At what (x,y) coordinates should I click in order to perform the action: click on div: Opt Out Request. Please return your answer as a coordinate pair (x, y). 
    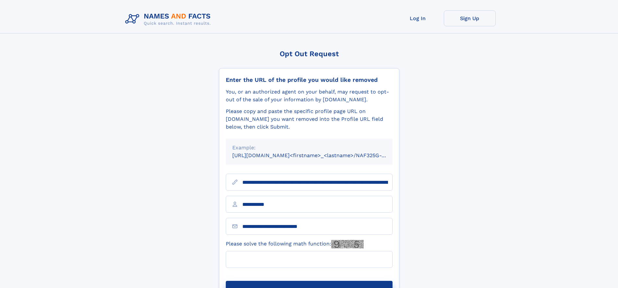
    Looking at the image, I should click on (309, 54).